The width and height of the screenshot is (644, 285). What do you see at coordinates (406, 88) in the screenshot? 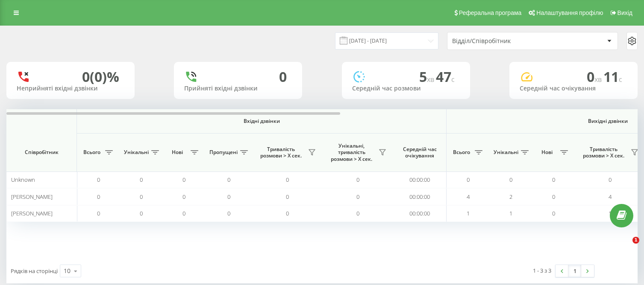
I see `div: Середній час розмови` at bounding box center [406, 88].